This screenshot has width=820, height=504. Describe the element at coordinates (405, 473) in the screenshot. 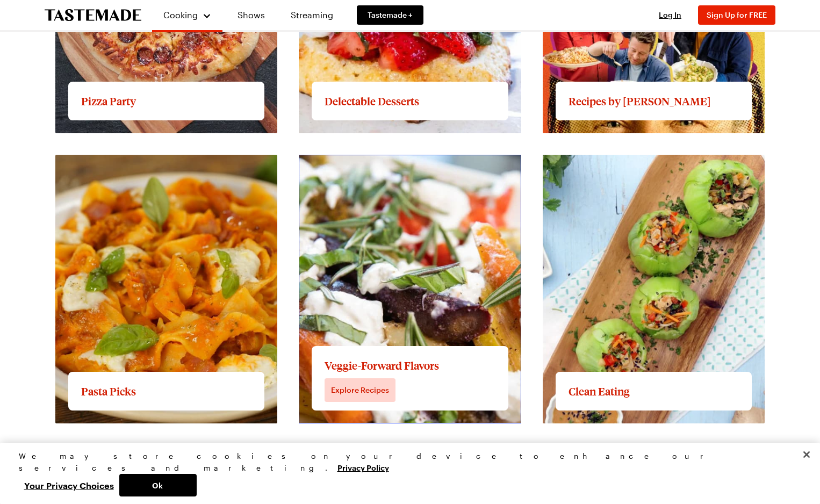

I see `div: Privacy` at that location.